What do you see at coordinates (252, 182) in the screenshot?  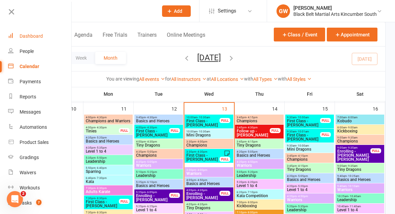 I see `span: - 6:20pm` at bounding box center [252, 182].